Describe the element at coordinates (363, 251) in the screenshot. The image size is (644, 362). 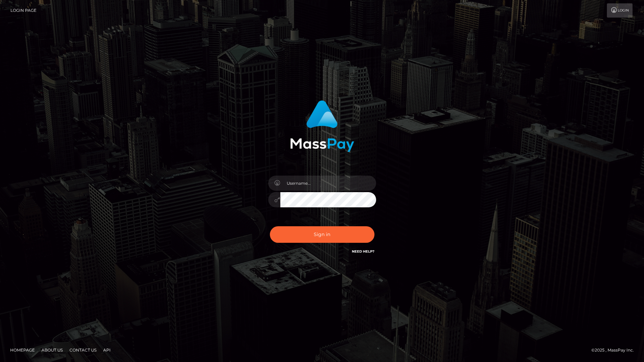
I see `a: Need Help?` at that location.